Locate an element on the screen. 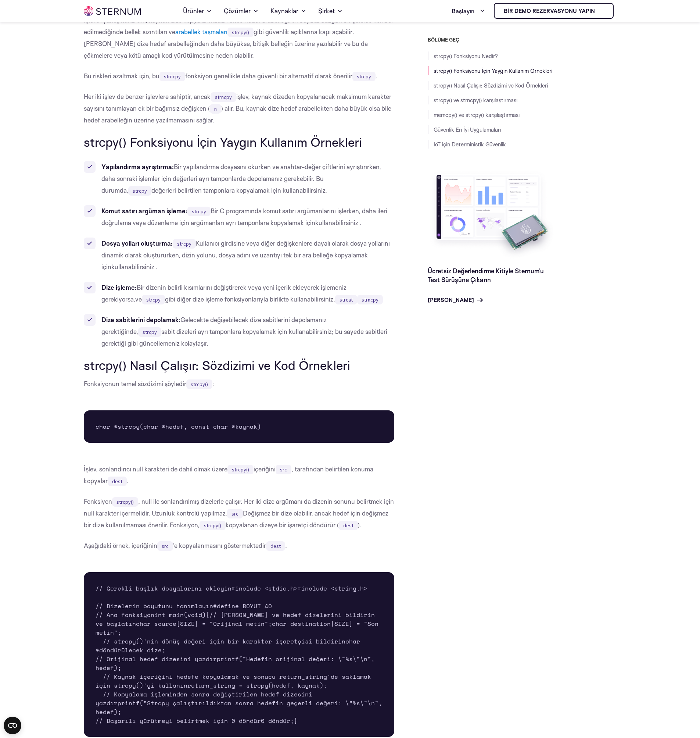 The height and width of the screenshot is (738, 700). a: Ücretsiz Değerlendirme Kitiyle Sternum'u Test Sürüşüne Çıkarın is located at coordinates (486, 275).